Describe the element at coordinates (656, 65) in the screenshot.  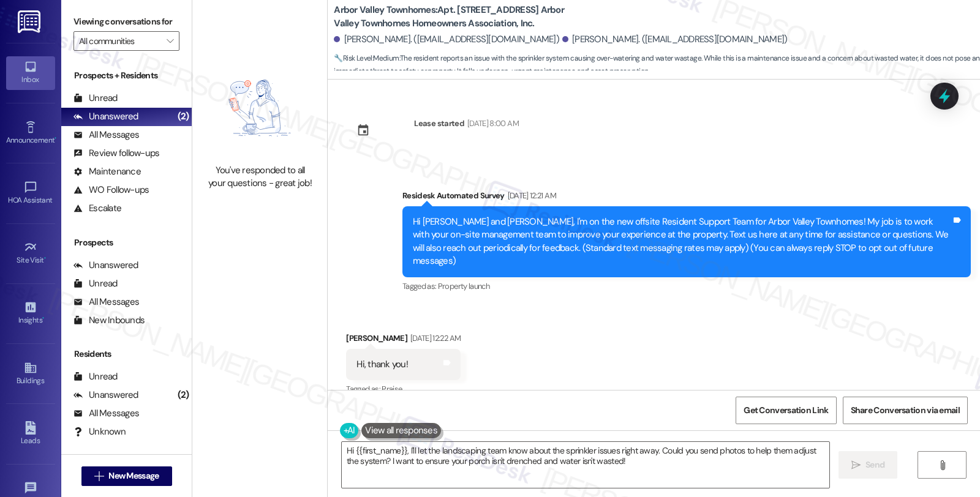
I see `span: : The resident reports an issue with the sprinkler system causing over-watering and water wastage...` at that location.